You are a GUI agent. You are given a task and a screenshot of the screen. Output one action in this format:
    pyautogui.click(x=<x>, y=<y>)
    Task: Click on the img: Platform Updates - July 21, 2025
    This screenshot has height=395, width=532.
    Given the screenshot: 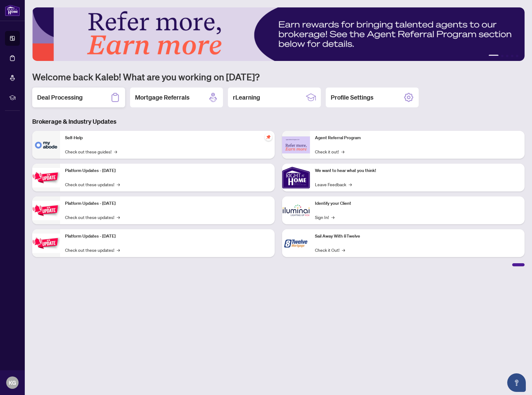 What is the action you would take?
    pyautogui.click(x=46, y=177)
    